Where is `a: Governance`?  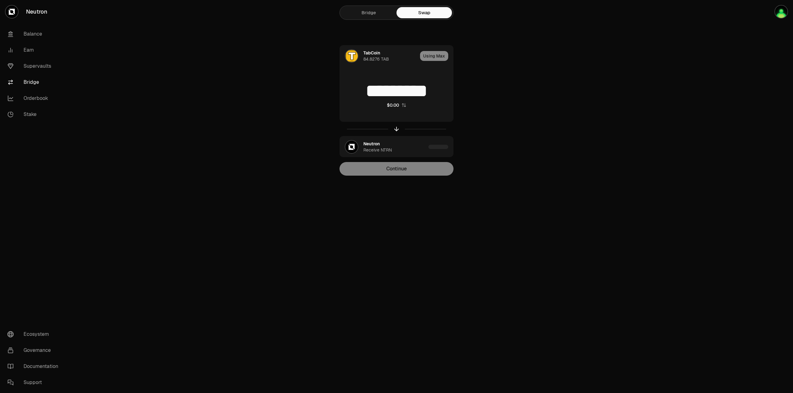
a: Governance is located at coordinates (35, 351).